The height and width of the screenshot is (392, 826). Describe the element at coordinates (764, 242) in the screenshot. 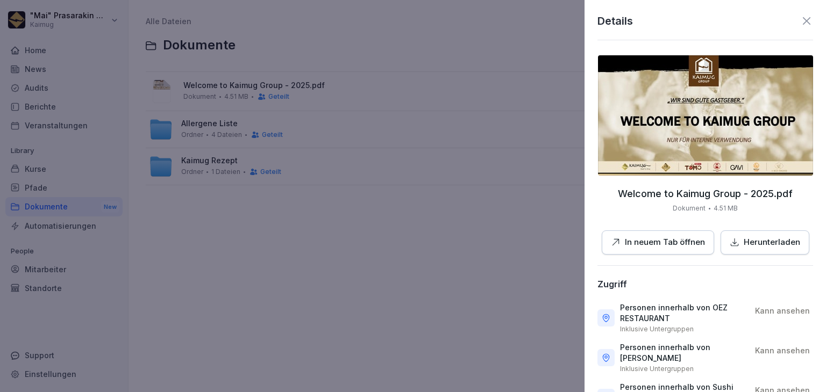

I see `button: Herunterladen` at that location.